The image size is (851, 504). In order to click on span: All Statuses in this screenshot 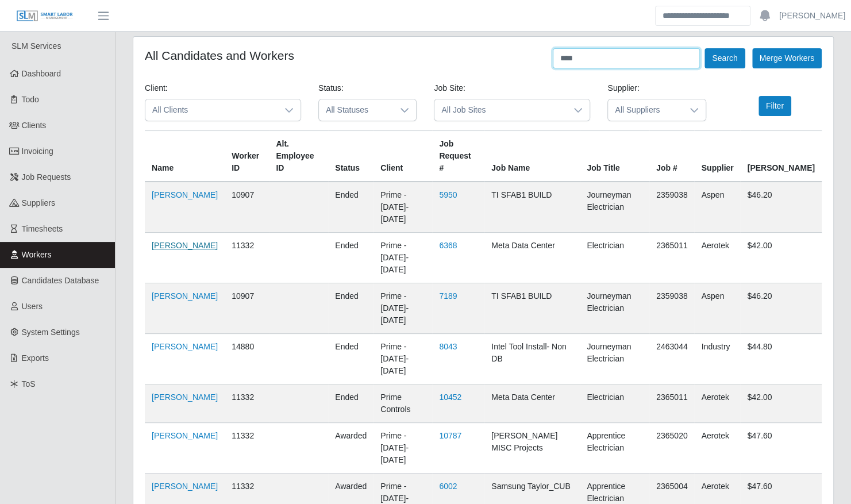, I will do `click(355, 109)`.